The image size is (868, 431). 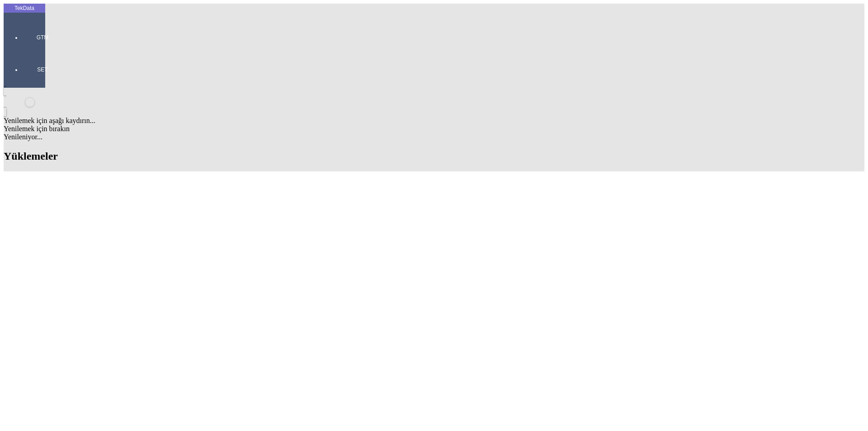 I want to click on div: Yenileniyor..., so click(x=434, y=137).